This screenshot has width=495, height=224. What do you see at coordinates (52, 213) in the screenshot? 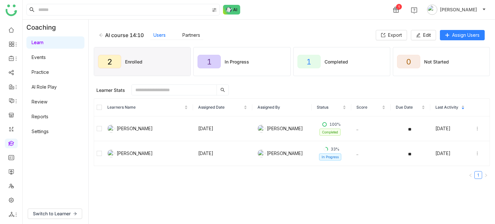
I see `span: Switch to Learner` at bounding box center [52, 213].